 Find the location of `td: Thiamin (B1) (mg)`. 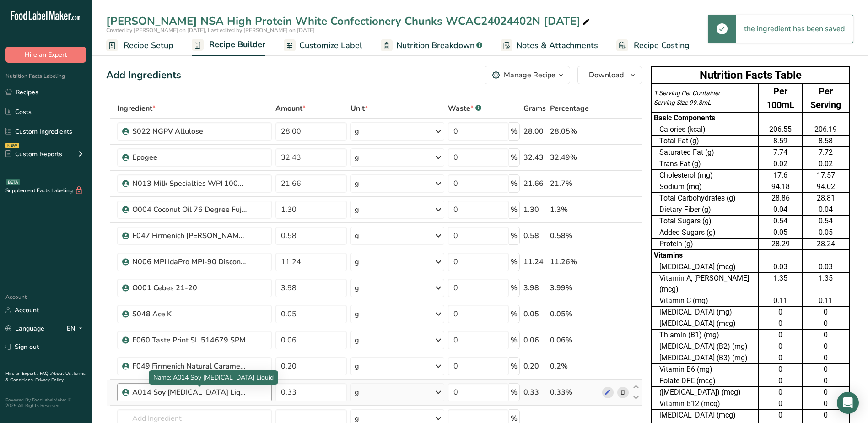

td: Thiamin (B1) (mg) is located at coordinates (705, 335).